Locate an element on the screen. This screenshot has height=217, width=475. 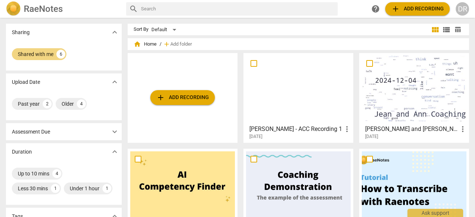
div: Under 1 hour is located at coordinates (85, 188).